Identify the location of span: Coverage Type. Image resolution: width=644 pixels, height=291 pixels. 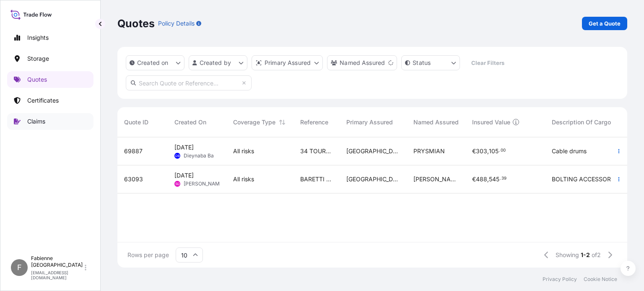
(254, 122).